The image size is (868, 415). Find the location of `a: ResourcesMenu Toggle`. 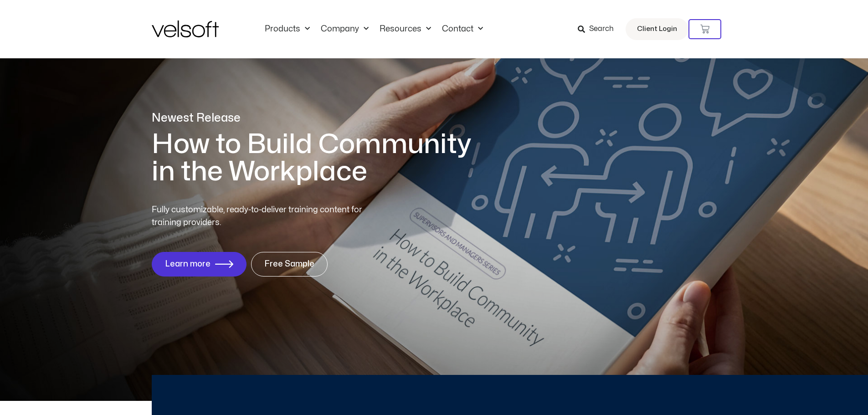

a: ResourcesMenu Toggle is located at coordinates (405, 29).